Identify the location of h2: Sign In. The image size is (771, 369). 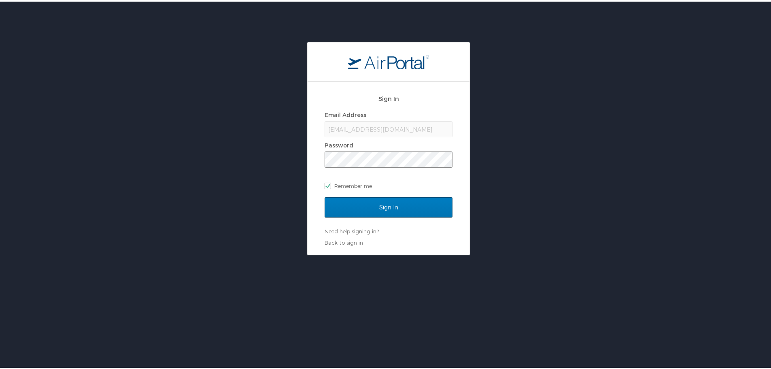
(388, 97).